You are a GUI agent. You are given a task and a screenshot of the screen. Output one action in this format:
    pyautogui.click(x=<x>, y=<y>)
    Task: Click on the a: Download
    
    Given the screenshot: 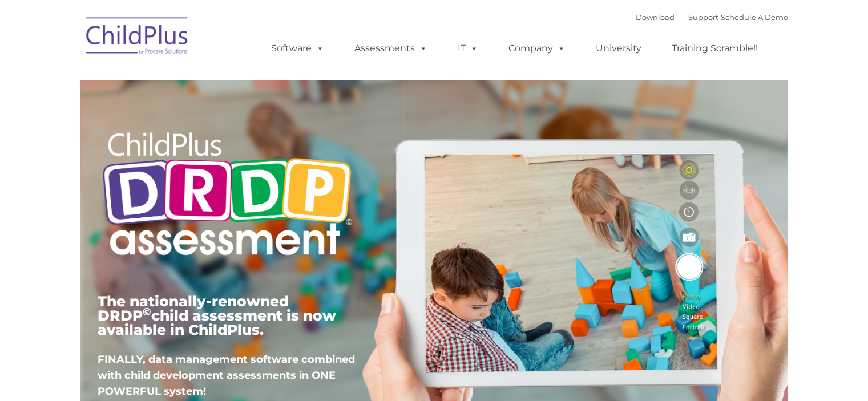 What is the action you would take?
    pyautogui.click(x=655, y=17)
    